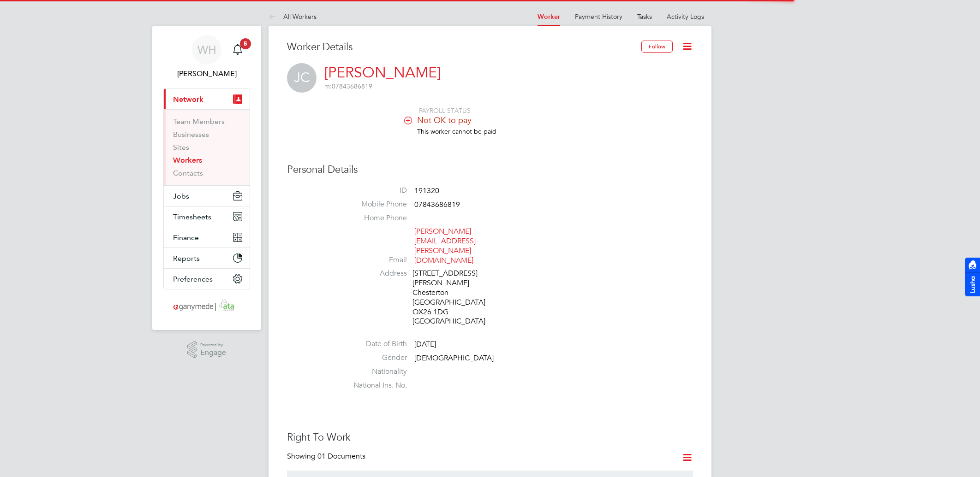 The height and width of the screenshot is (477, 980). Describe the element at coordinates (549, 17) in the screenshot. I see `a: Worker` at that location.